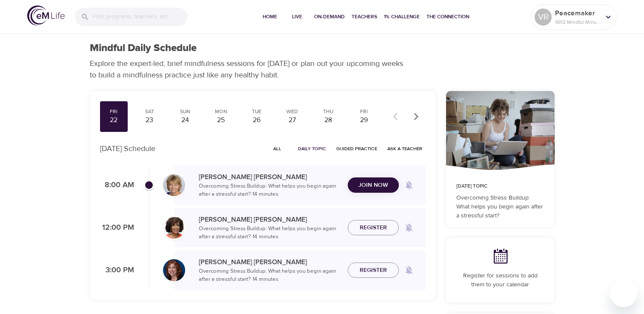 The image size is (644, 314). Describe the element at coordinates (185, 112) in the screenshot. I see `div: Sun` at that location.